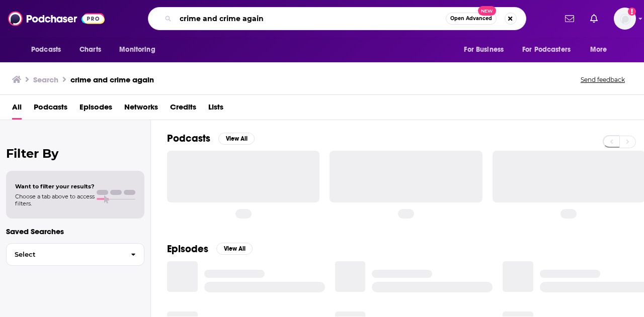 The height and width of the screenshot is (317, 644). Describe the element at coordinates (46, 80) in the screenshot. I see `h3: Search` at that location.